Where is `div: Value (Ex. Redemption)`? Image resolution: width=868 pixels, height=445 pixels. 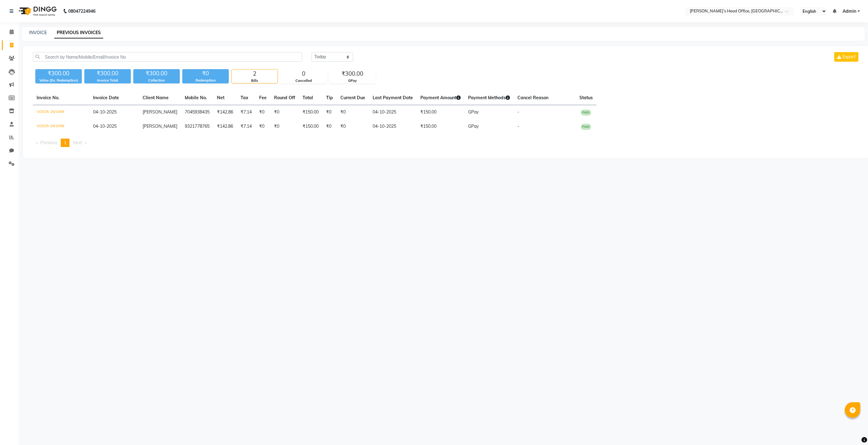
div: Value (Ex. Redemption) is located at coordinates (59, 80).